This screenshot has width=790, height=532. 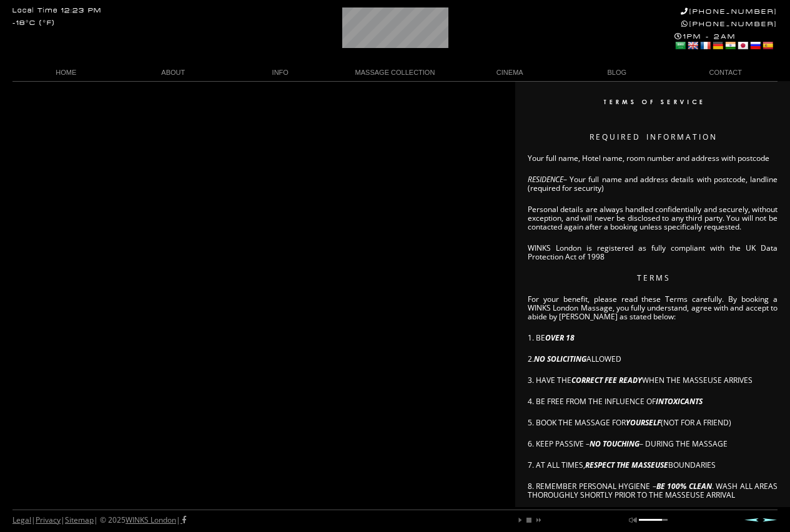 What do you see at coordinates (48, 520) in the screenshot?
I see `a: Privacy` at bounding box center [48, 520].